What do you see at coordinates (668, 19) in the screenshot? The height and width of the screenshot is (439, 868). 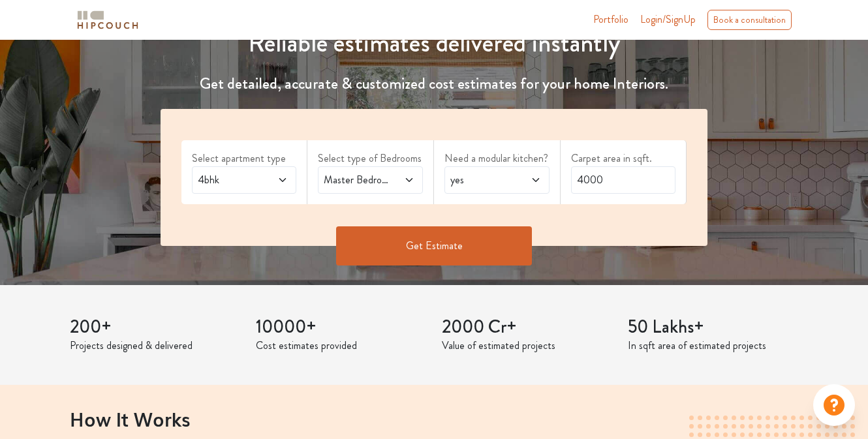 I see `span: Login/SignUp` at bounding box center [668, 19].